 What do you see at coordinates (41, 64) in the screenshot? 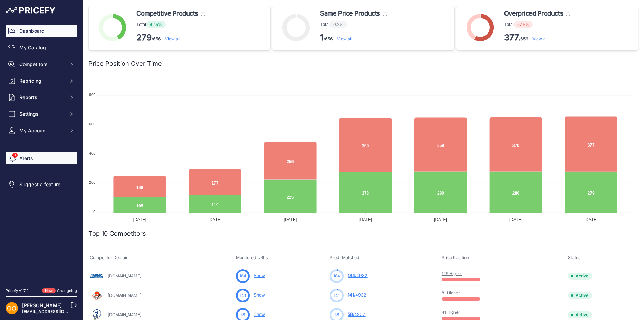
I see `button: Competitors` at bounding box center [41, 64].